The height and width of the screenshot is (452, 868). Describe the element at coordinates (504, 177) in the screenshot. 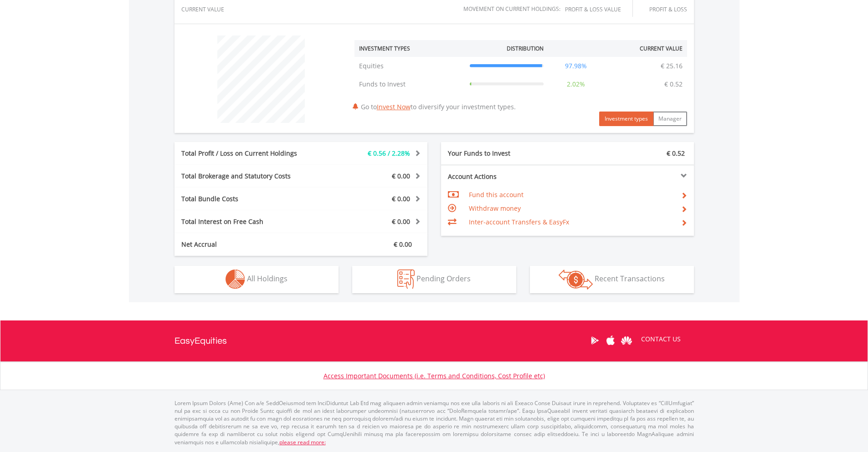

I see `div: Account Actions` at that location.